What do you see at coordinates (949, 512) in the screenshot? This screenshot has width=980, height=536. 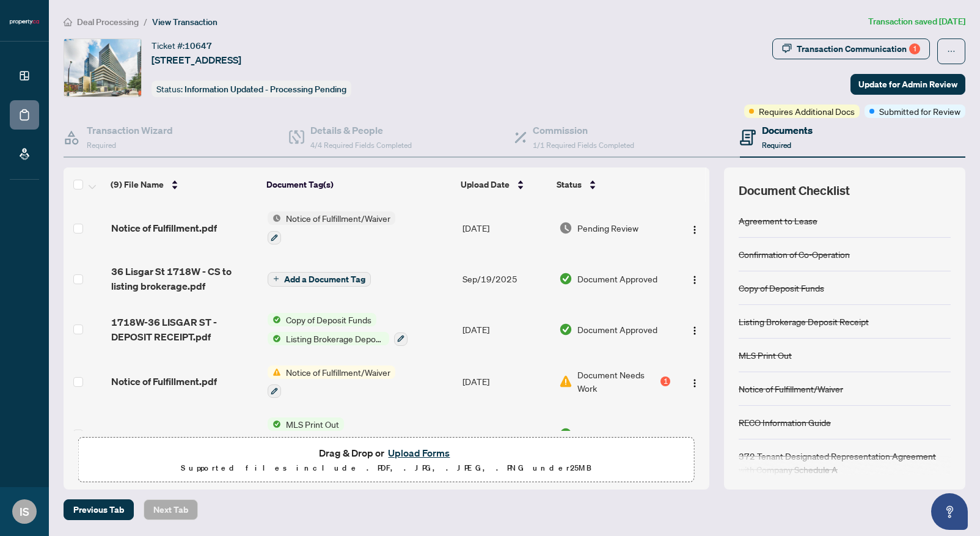 I see `button: Open asap` at bounding box center [949, 512].